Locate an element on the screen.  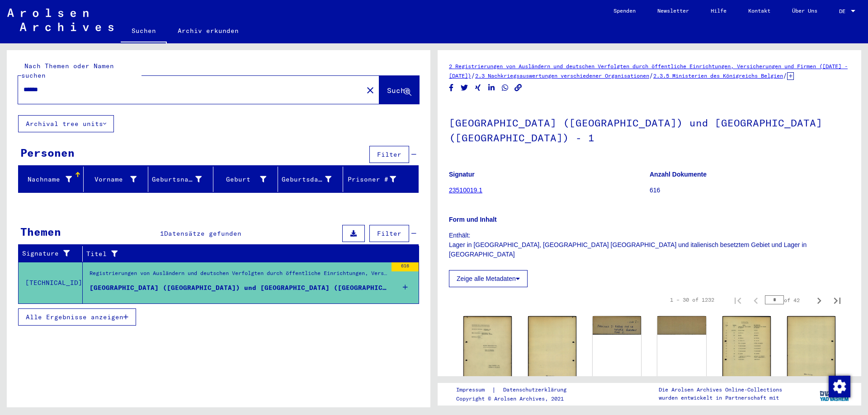
a: Datenschutzerklärung is located at coordinates (537, 390).